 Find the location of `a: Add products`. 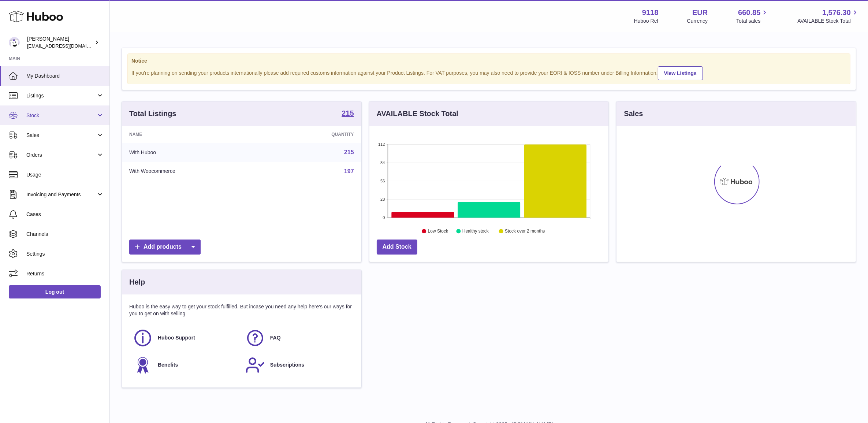

a: Add products is located at coordinates (165, 247).